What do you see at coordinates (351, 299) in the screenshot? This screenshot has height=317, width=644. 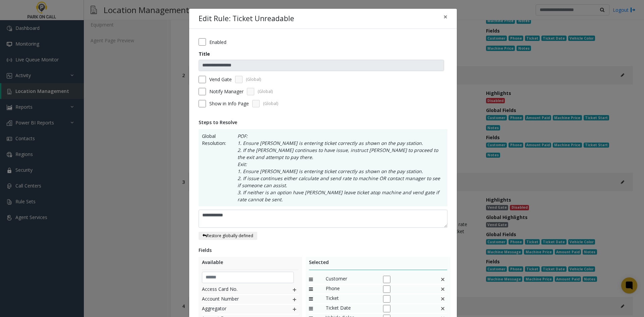 I see `span: Ticket` at bounding box center [351, 299].